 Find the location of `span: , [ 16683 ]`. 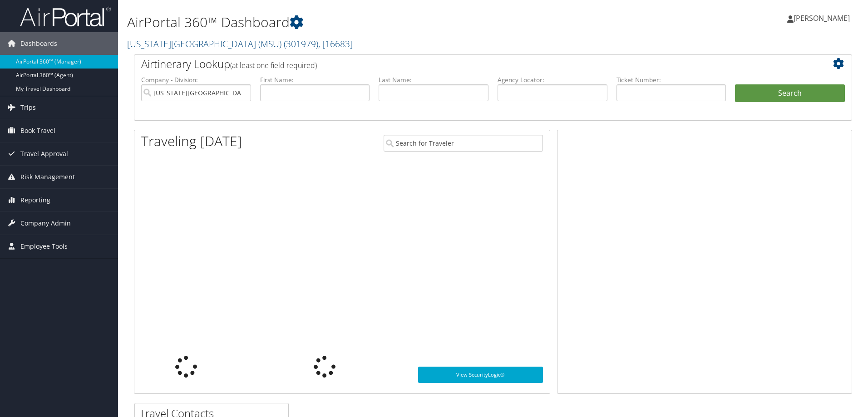

span: , [ 16683 ] is located at coordinates (336, 44).